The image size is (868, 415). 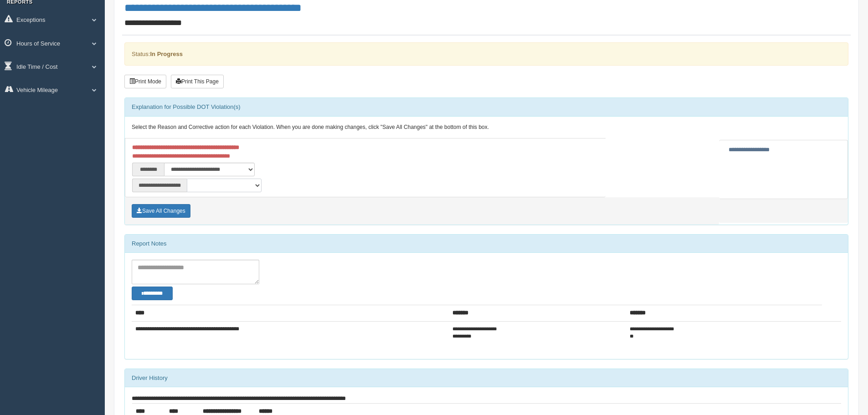 I want to click on div: Driver History, so click(x=486, y=378).